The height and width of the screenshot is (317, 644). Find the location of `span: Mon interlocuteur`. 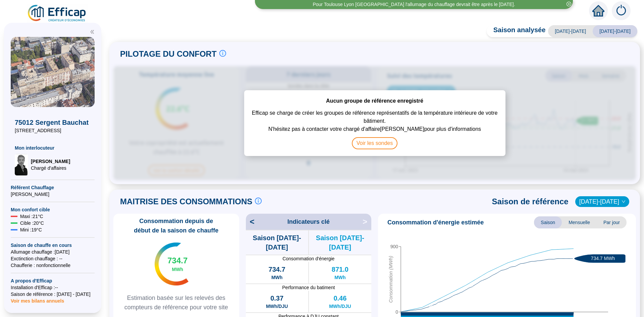

span: Mon interlocuteur is located at coordinates (53, 148).